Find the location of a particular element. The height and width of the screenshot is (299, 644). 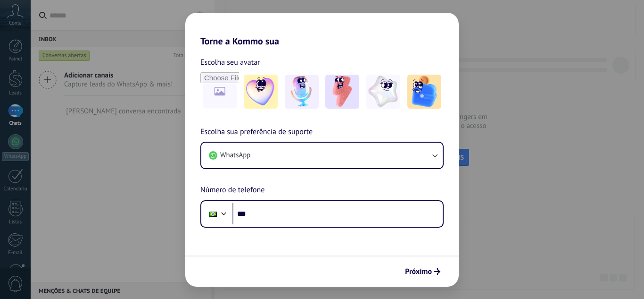

span: Escolha sua preferência de suporte is located at coordinates (256, 132).